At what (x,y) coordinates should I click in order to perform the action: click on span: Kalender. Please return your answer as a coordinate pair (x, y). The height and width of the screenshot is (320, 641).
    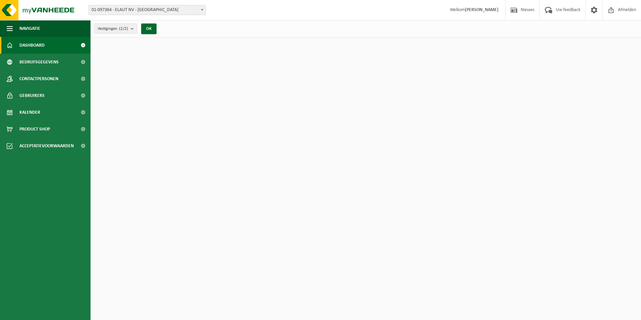
    Looking at the image, I should click on (30, 112).